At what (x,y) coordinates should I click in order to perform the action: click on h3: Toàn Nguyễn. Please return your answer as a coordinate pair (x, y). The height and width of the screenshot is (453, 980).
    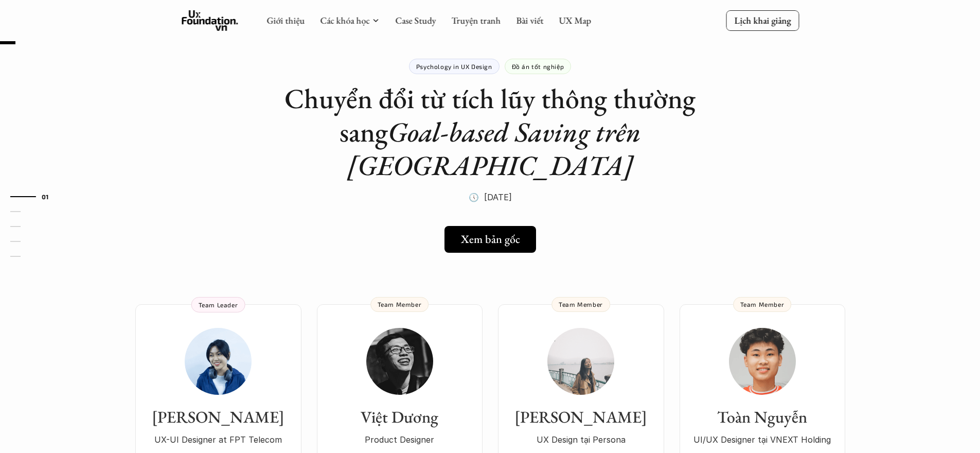
    Looking at the image, I should click on (763, 417).